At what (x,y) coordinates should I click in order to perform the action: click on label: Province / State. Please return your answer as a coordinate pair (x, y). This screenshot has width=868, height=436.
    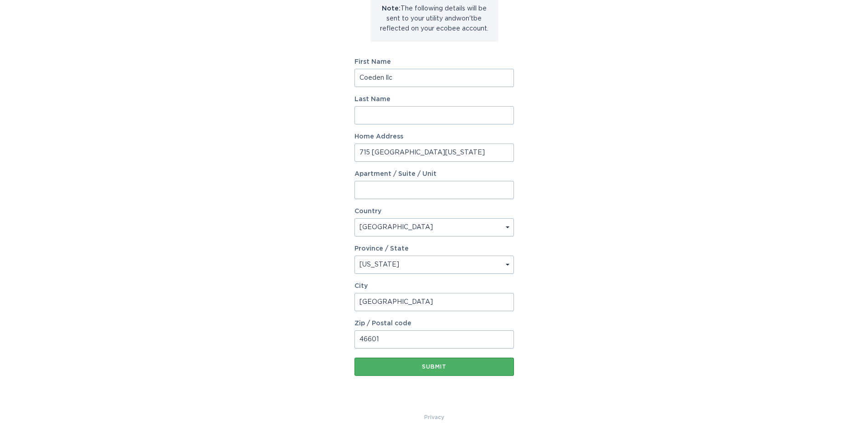
    Looking at the image, I should click on (382, 249).